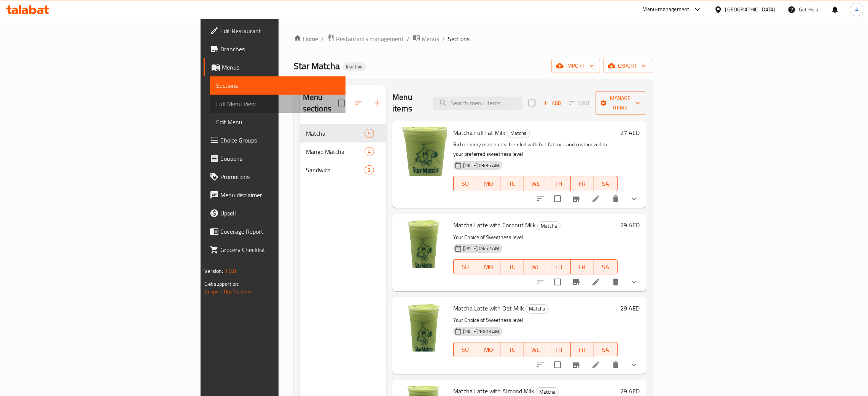 The image size is (868, 396). Describe the element at coordinates (532, 103) in the screenshot. I see `span: Select section` at that location.